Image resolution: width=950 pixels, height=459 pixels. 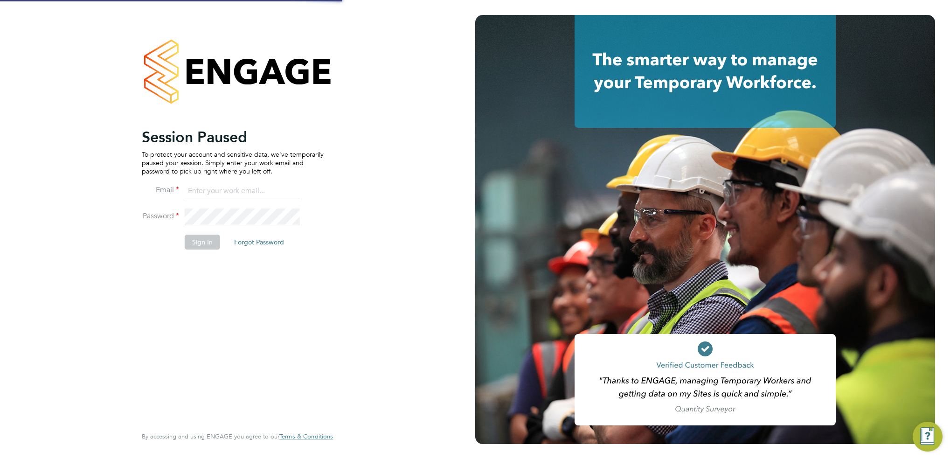 What do you see at coordinates (237, 436) in the screenshot?
I see `span: By accessing and using ENGAGE you agree to our` at bounding box center [237, 436].